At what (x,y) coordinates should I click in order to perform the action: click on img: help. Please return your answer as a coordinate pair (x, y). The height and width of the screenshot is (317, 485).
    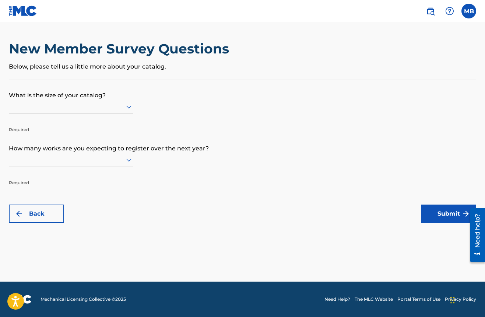
    Looking at the image, I should click on (450, 11).